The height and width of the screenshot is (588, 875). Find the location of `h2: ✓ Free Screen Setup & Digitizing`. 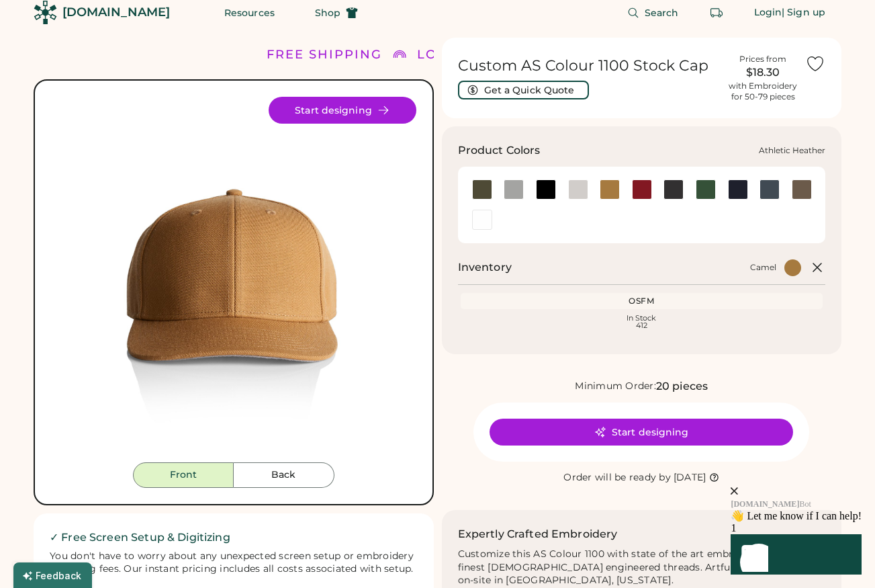

h2: ✓ Free Screen Setup & Digitizing is located at coordinates (234, 537).